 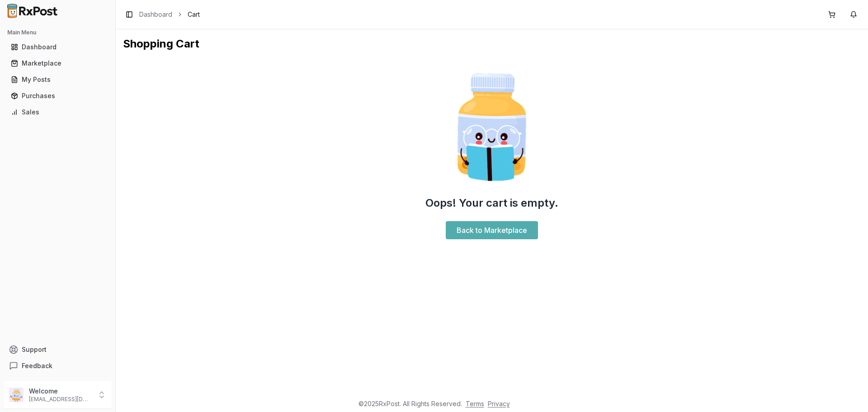 I want to click on img: User avatar, so click(x=17, y=395).